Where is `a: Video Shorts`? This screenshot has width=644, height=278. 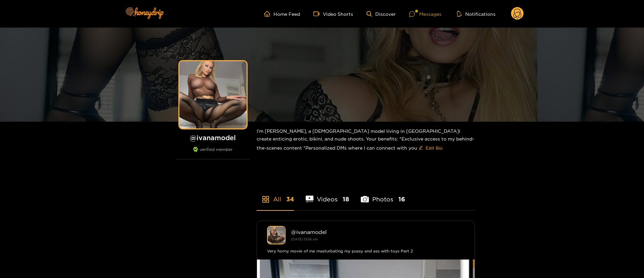
a: Video Shorts is located at coordinates (333, 14).